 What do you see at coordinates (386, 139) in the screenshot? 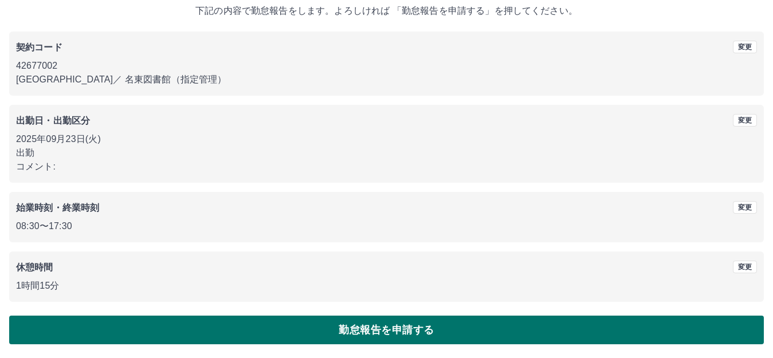
I see `p: 2025年09月23日(火)` at bounding box center [386, 139].